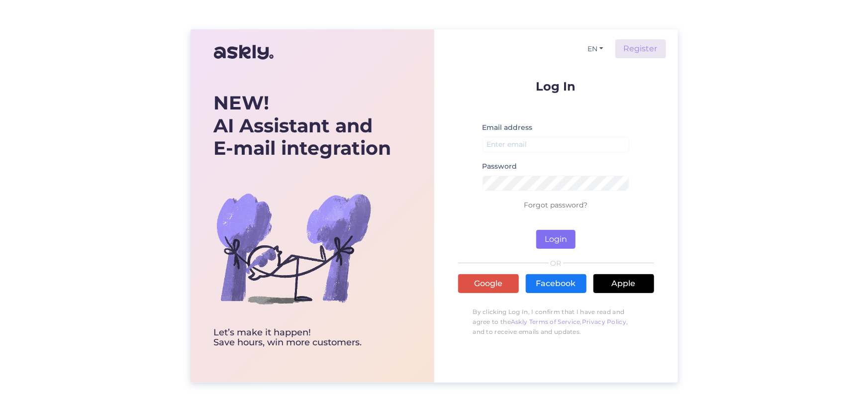 The width and height of the screenshot is (868, 412). What do you see at coordinates (604, 321) in the screenshot?
I see `a: Privacy Policy` at bounding box center [604, 321].